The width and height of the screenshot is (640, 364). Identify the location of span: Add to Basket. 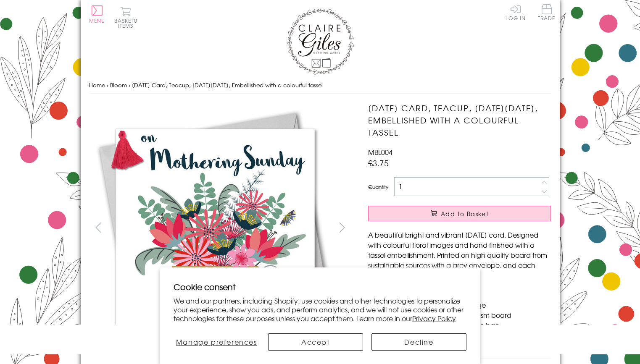
(465, 214).